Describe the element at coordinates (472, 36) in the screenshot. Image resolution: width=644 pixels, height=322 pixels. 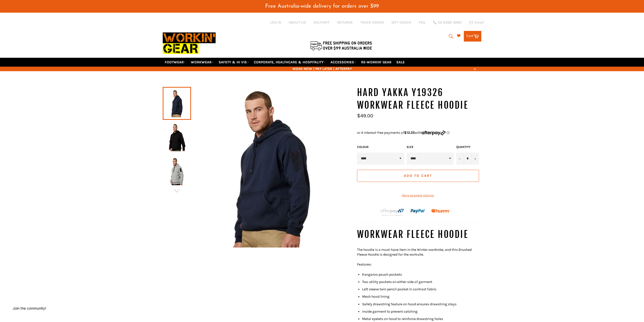
I see `a: Cart` at that location.